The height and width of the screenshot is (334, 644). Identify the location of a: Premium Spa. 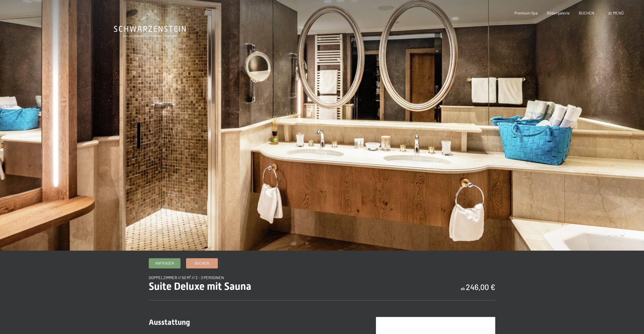
(526, 12).